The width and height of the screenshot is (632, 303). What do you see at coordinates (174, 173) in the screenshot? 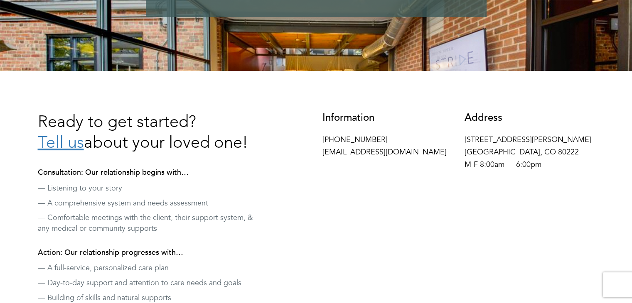
I see `h4: Consultation: Our relationship begins with…` at bounding box center [174, 173].